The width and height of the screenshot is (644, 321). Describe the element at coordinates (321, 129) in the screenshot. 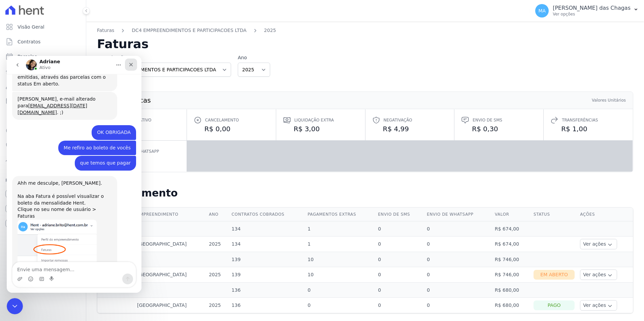

I see `dd: R$ 3,00` at that location.